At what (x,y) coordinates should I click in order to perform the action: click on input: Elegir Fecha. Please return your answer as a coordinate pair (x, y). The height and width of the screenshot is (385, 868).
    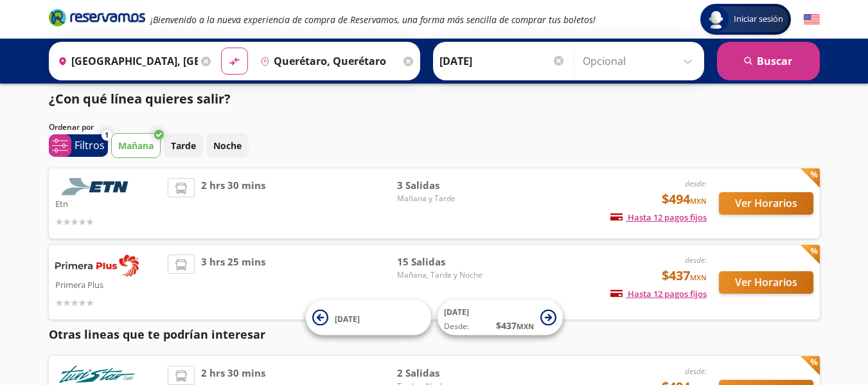
    Looking at the image, I should click on (503, 61).